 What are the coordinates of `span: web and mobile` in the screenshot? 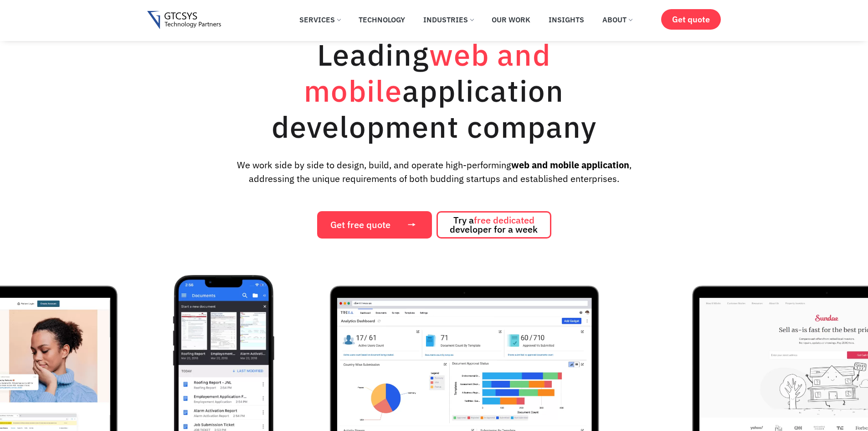 It's located at (428, 73).